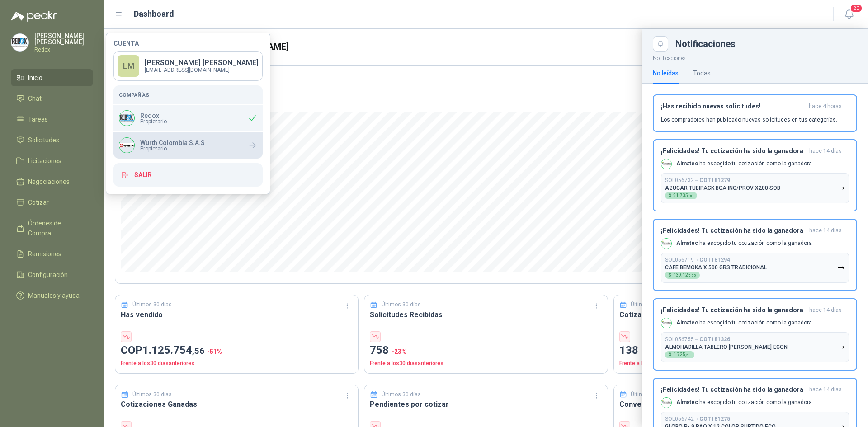  What do you see at coordinates (38, 119) in the screenshot?
I see `span: Tareas` at bounding box center [38, 119].